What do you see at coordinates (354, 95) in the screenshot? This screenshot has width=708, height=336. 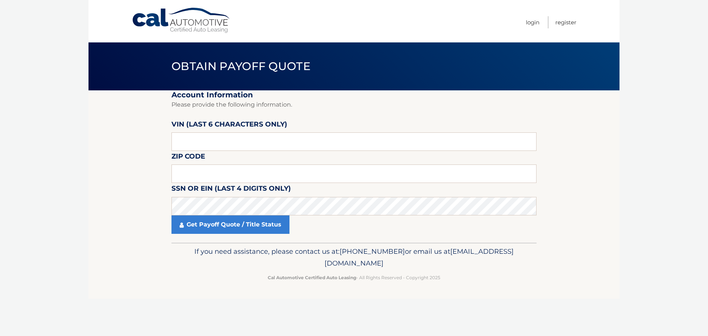 I see `h2: Account Information` at bounding box center [354, 95].